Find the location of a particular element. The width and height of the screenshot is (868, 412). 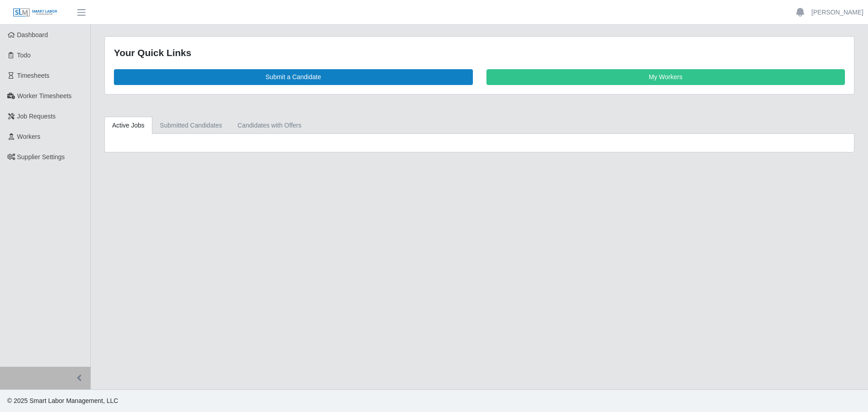

a: Active Jobs is located at coordinates (129, 125).